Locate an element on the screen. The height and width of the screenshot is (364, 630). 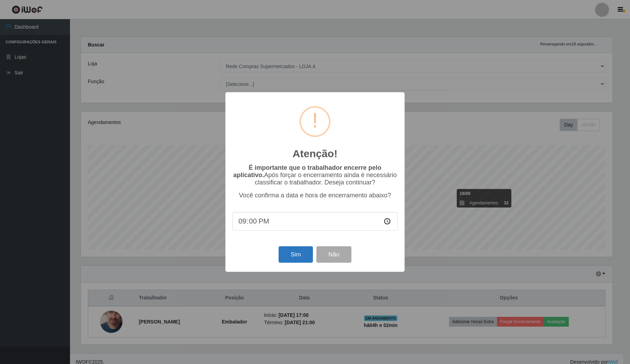
button: Sim is located at coordinates (295, 254).